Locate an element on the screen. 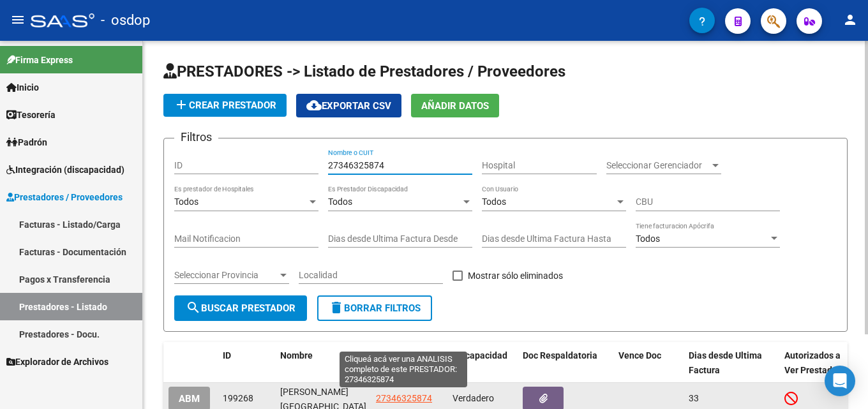 The height and width of the screenshot is (409, 868). span: Dias desde Ultima Factura is located at coordinates (725, 362).